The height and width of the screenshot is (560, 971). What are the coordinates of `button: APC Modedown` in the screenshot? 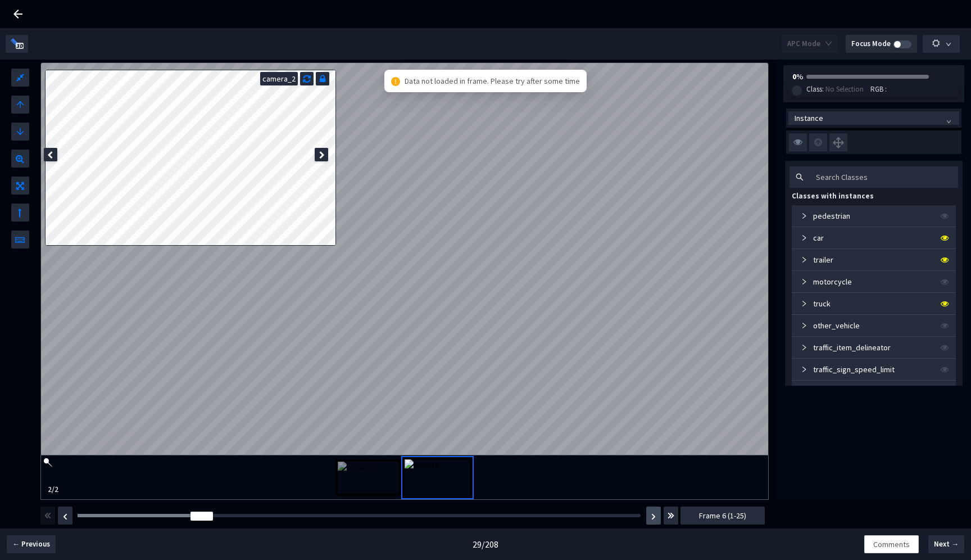 It's located at (809, 43).